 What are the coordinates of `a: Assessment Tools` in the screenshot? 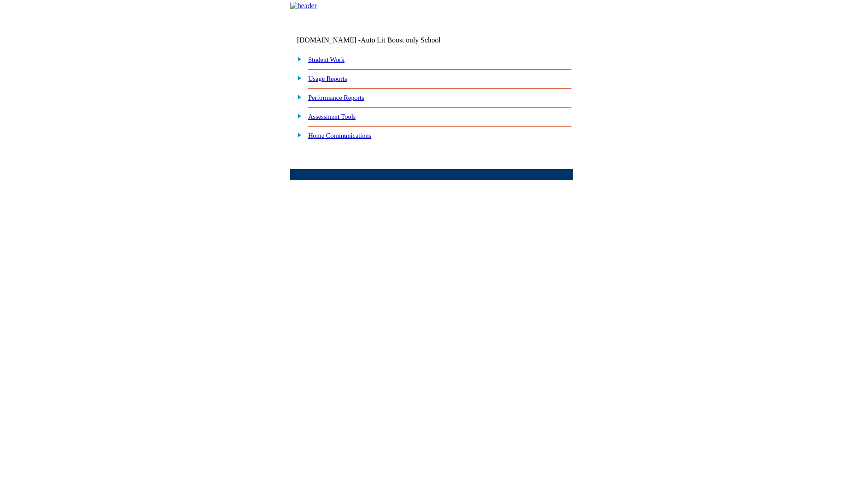 It's located at (332, 116).